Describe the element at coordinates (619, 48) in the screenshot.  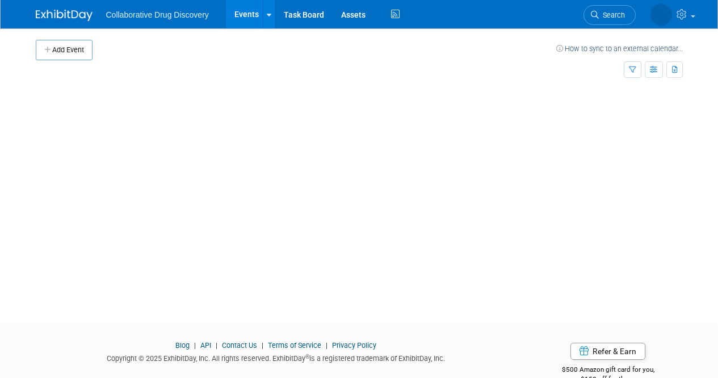
I see `a: How to sync to an external calendar...` at that location.